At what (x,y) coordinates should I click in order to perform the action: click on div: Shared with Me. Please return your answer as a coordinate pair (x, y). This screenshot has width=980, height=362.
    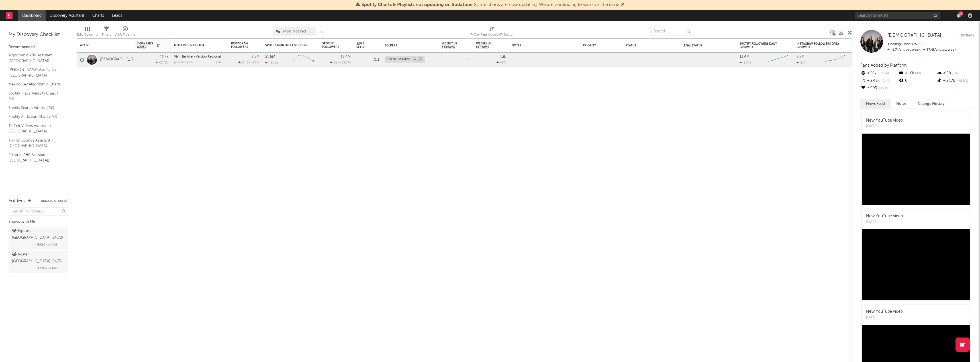
    Looking at the image, I should click on (38, 222).